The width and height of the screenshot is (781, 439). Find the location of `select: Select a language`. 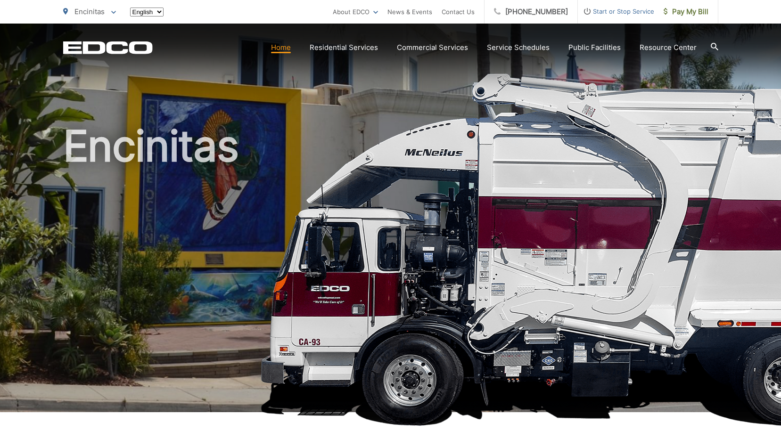

select: Select a language is located at coordinates (147, 12).